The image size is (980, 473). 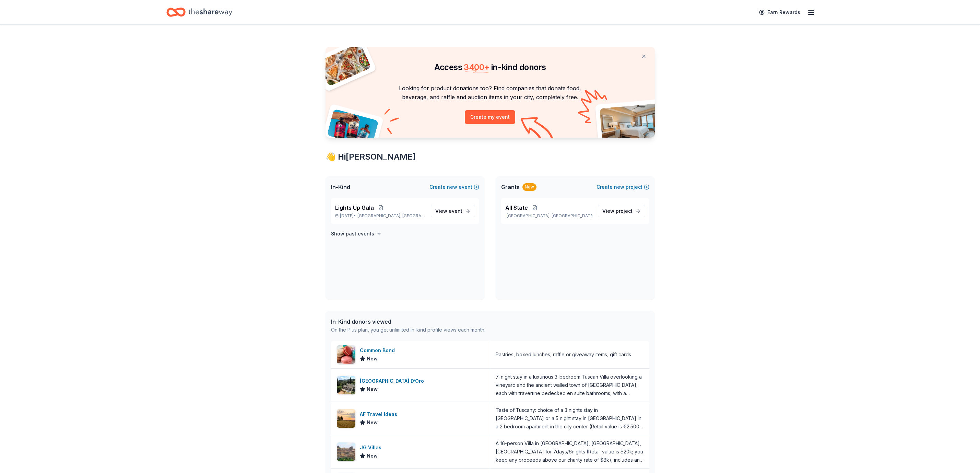 I want to click on a: Earn Rewards, so click(x=780, y=12).